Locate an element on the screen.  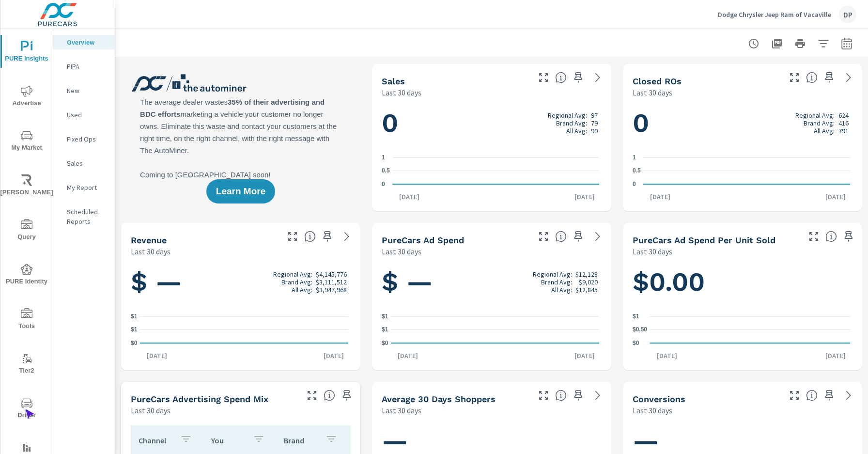
h5: PureCars Ad Spend Per Unit Sold is located at coordinates (704, 240).